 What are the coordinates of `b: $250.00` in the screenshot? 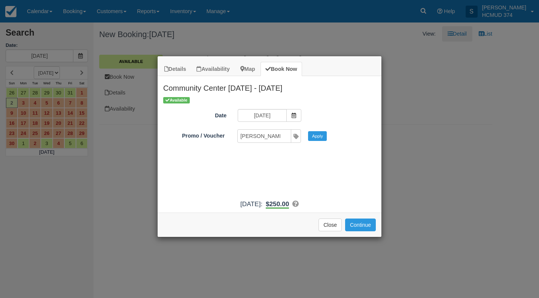 It's located at (278, 204).